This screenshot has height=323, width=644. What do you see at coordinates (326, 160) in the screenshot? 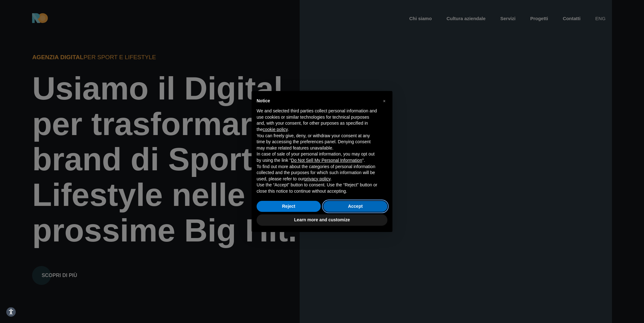
I see `button: Do Not Sell My Personal Information` at bounding box center [326, 160].